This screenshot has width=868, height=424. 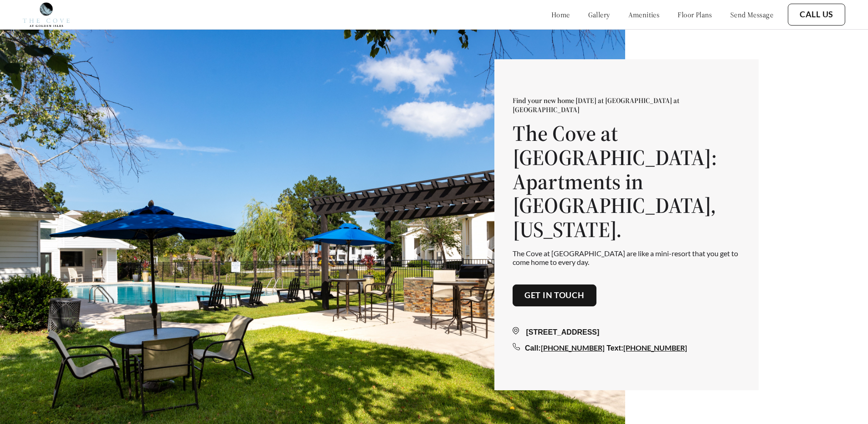 What do you see at coordinates (817, 15) in the screenshot?
I see `a: Call Us` at bounding box center [817, 15].